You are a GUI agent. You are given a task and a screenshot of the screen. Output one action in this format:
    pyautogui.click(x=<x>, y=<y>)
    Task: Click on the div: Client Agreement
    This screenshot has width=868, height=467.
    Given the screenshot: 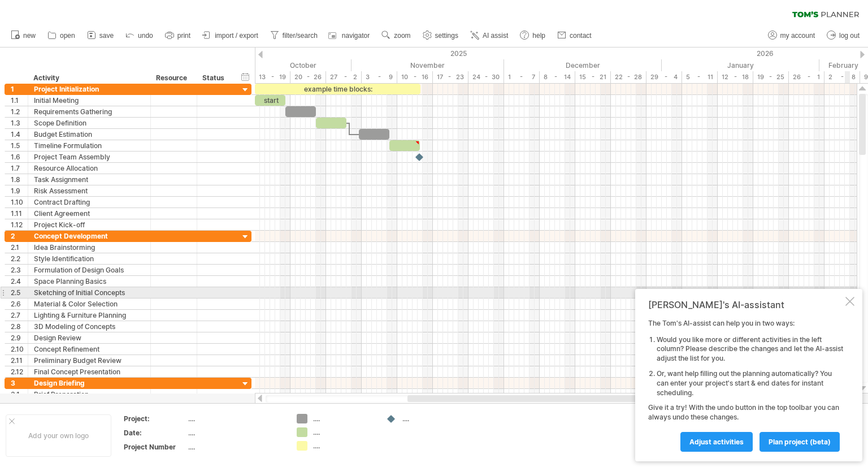 What is the action you would take?
    pyautogui.click(x=89, y=213)
    